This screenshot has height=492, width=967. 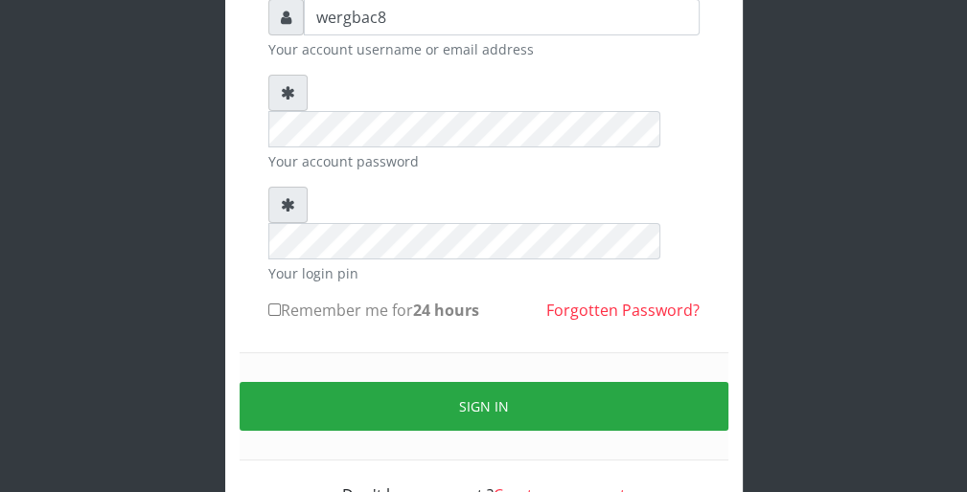 What do you see at coordinates (374, 310) in the screenshot?
I see `label: Remember me for` at bounding box center [374, 310].